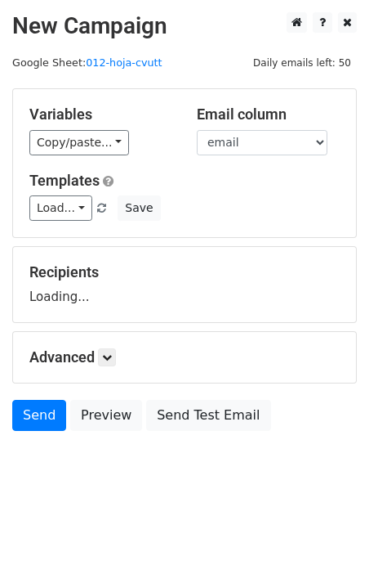  What do you see at coordinates (184, 284) in the screenshot?
I see `div: Loading...` at bounding box center [184, 284].